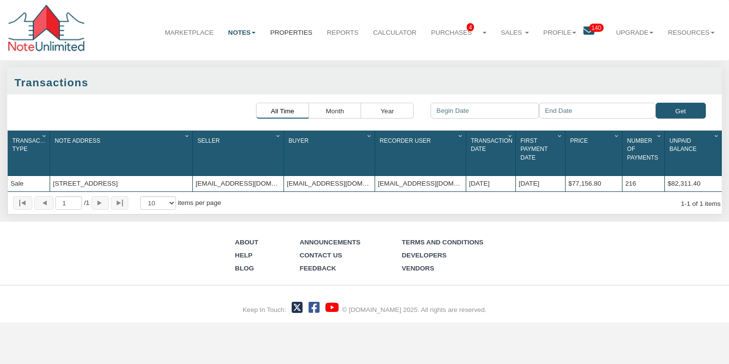  What do you see at coordinates (491, 145) in the screenshot?
I see `span: Transaction Date` at bounding box center [491, 145].